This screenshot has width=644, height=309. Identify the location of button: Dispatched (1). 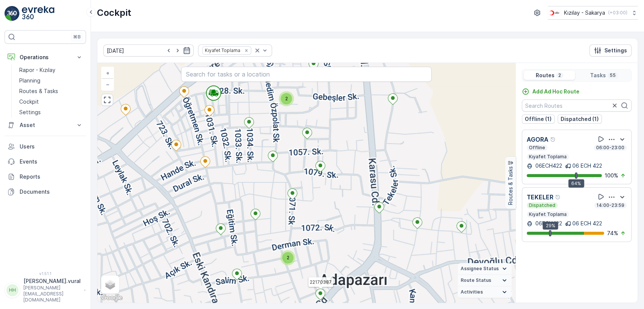
(579, 119).